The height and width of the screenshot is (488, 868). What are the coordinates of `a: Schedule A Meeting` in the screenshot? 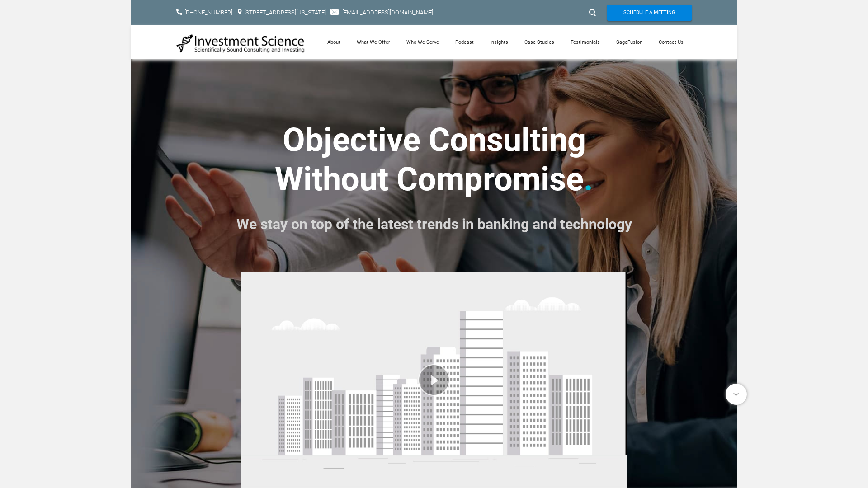 It's located at (649, 13).